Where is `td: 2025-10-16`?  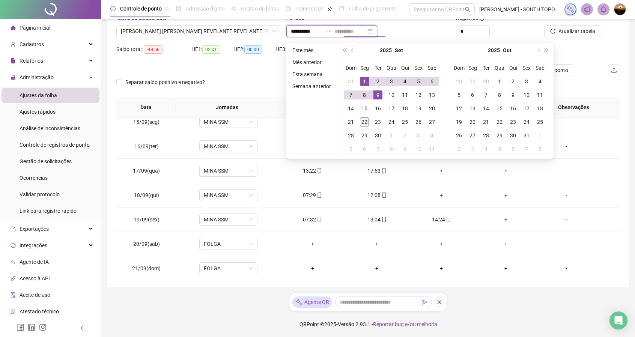
td: 2025-10-16 is located at coordinates (513, 108).